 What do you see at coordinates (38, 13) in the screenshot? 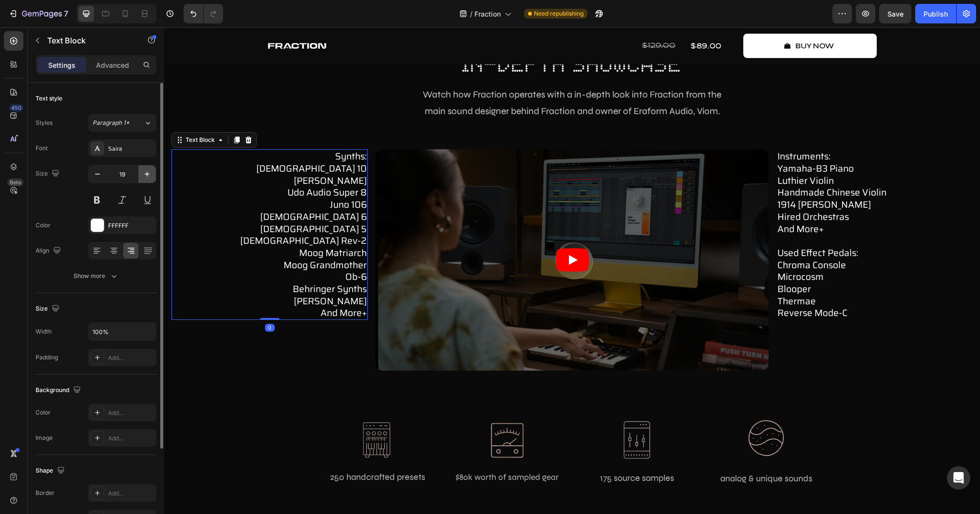
I see `button: 7` at bounding box center [38, 13].